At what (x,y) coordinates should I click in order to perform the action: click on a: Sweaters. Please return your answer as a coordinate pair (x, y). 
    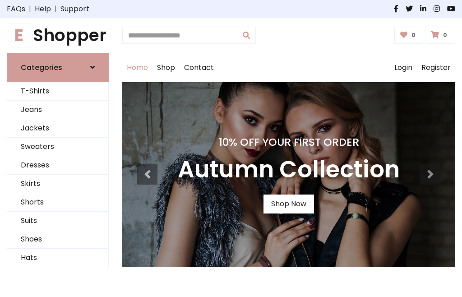
    Looking at the image, I should click on (58, 147).